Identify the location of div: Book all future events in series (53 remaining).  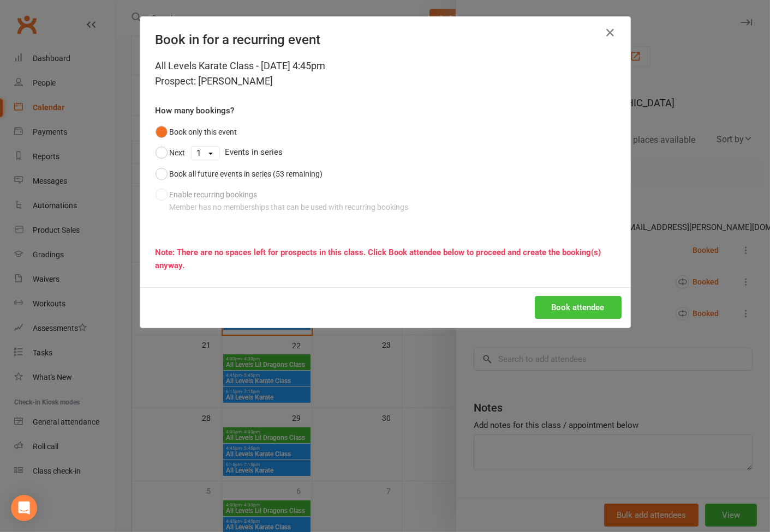
(246, 174).